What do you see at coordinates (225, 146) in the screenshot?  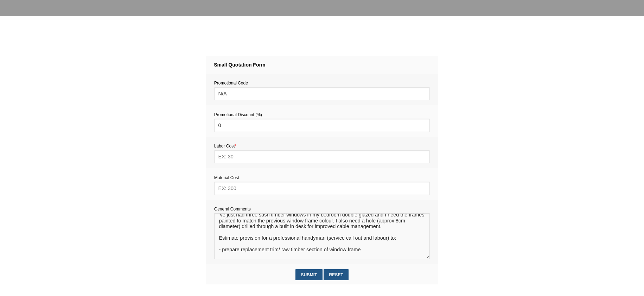 I see `span: Labor Cost` at bounding box center [225, 146].